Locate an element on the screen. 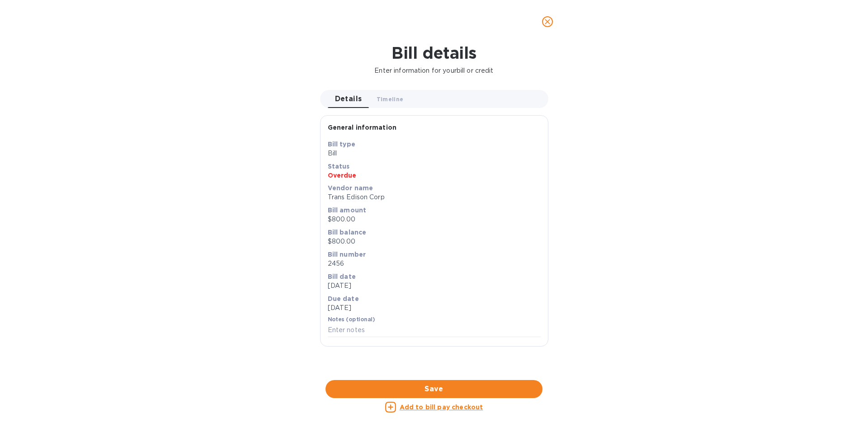  button: close is located at coordinates (547, 21).